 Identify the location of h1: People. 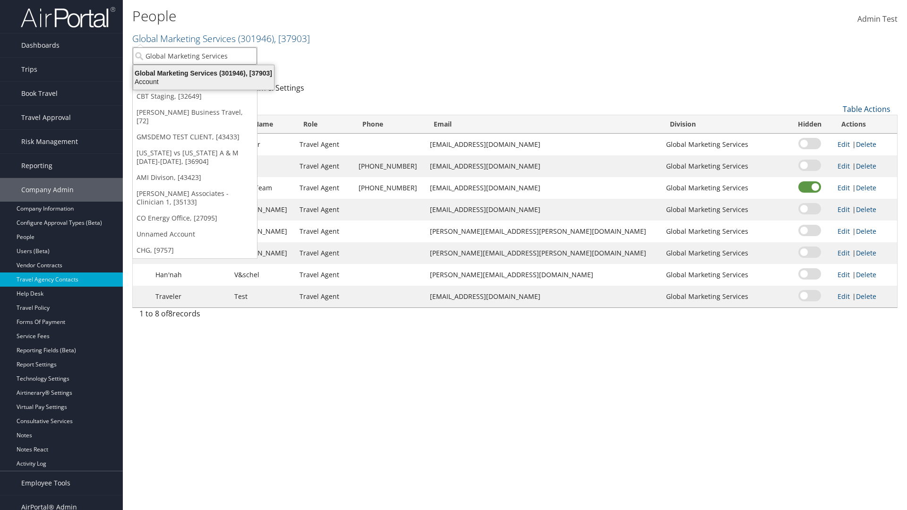
(387, 16).